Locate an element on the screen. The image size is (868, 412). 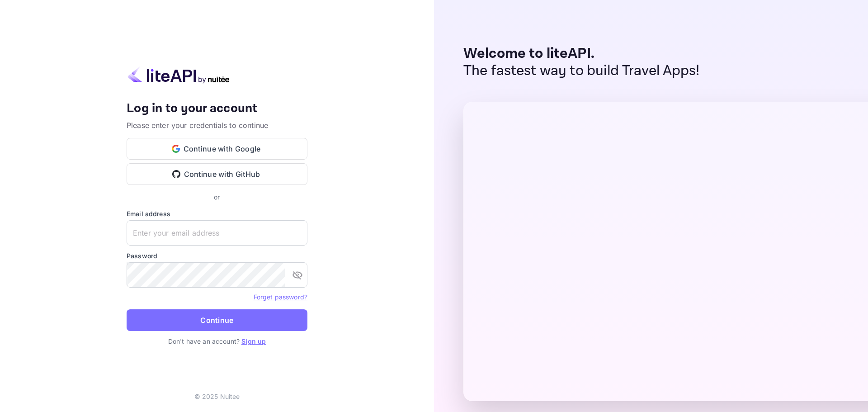
p: Don't have an account? is located at coordinates (217, 341).